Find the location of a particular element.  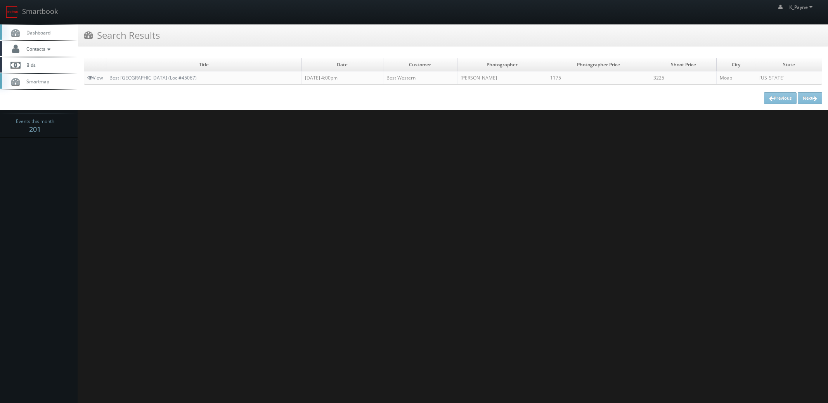

span: Smartmap is located at coordinates (36, 81).